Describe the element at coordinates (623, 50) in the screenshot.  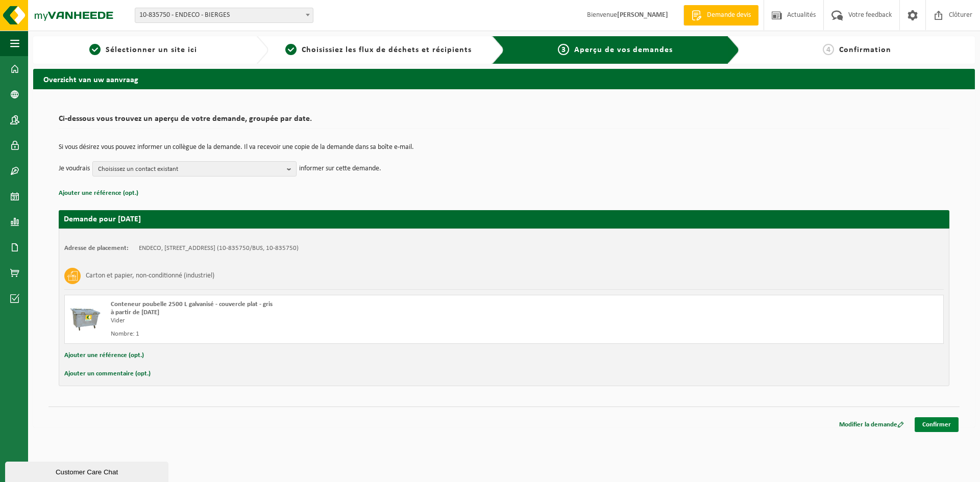
I see `span: Aperçu de vos demandes` at that location.